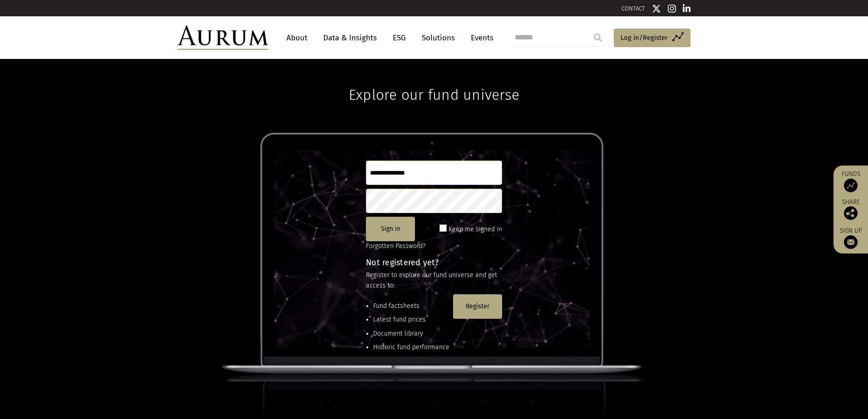 The image size is (868, 419). I want to click on a: Log in/Register, so click(652, 38).